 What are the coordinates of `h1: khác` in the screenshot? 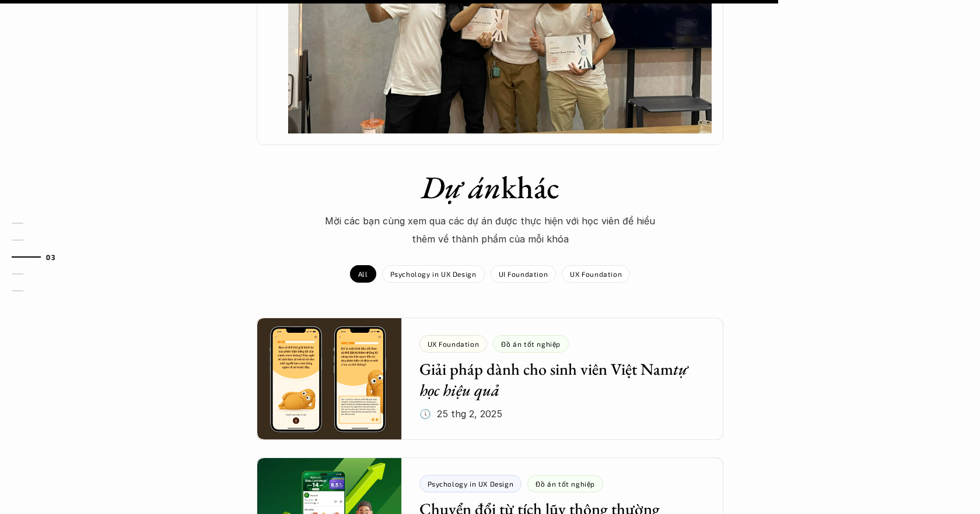 It's located at (490, 188).